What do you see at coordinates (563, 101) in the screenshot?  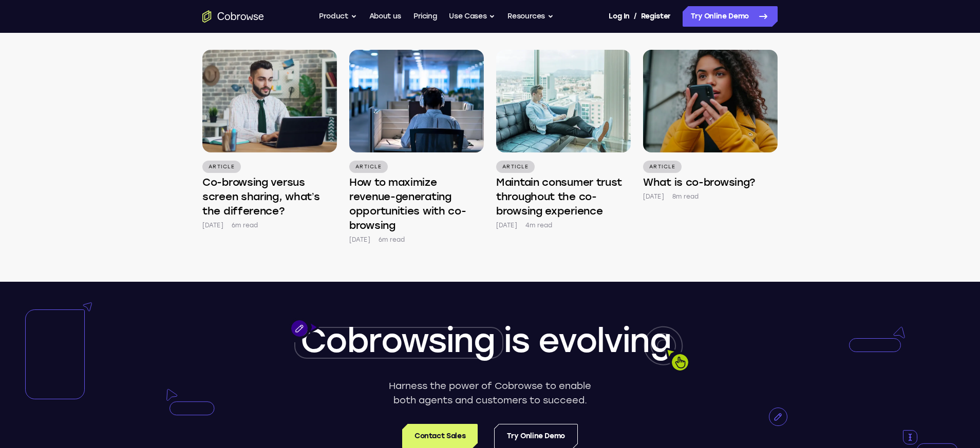 I see `img: Maintain consumer trust throughout the co-browsing experience` at bounding box center [563, 101].